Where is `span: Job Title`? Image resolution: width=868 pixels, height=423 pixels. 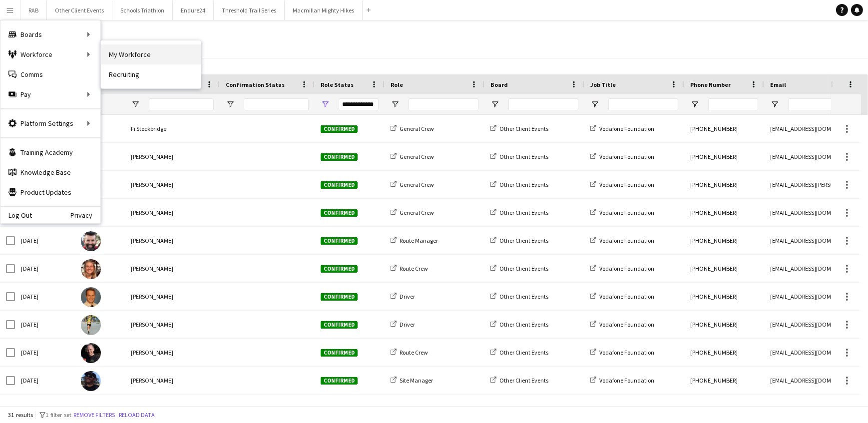
span: Job Title is located at coordinates (603, 84).